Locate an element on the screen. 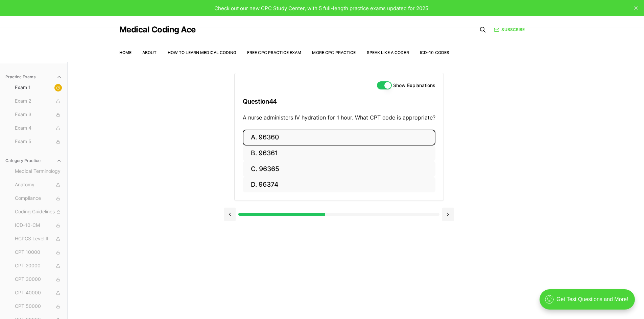  span: Check out our new CPC Study Center, with 5 full-length practice exams updated for 2025! is located at coordinates (322, 8).